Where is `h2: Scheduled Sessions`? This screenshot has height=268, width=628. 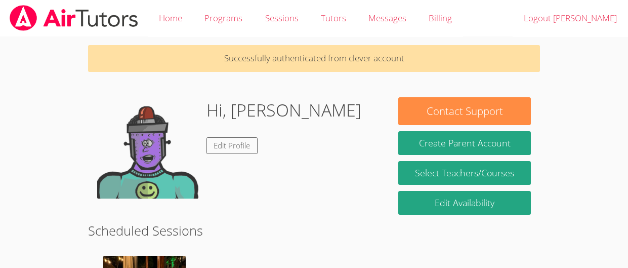 h2: Scheduled Sessions is located at coordinates (314, 230).